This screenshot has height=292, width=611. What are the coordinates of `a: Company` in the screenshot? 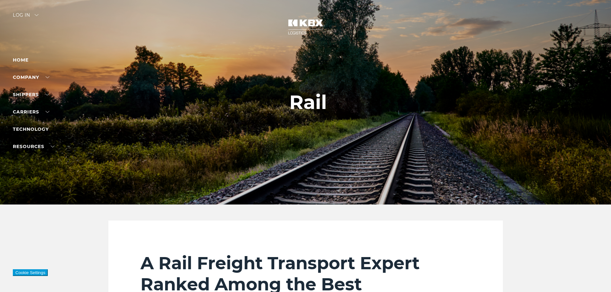 It's located at (31, 77).